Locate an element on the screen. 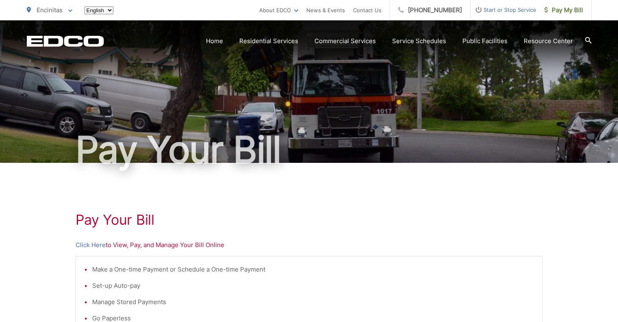  a: Service Schedules is located at coordinates (419, 41).